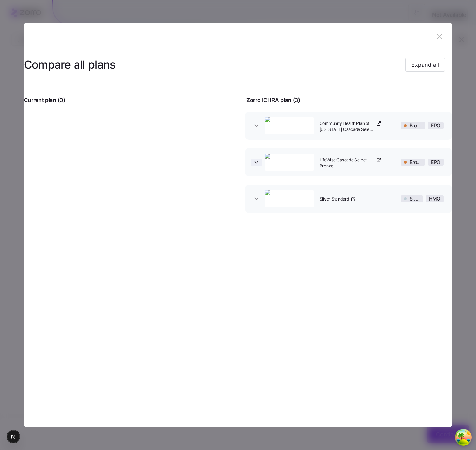 The height and width of the screenshot is (450, 476). What do you see at coordinates (463, 437) in the screenshot?
I see `button: Open Tanstack query devtools` at bounding box center [463, 437].